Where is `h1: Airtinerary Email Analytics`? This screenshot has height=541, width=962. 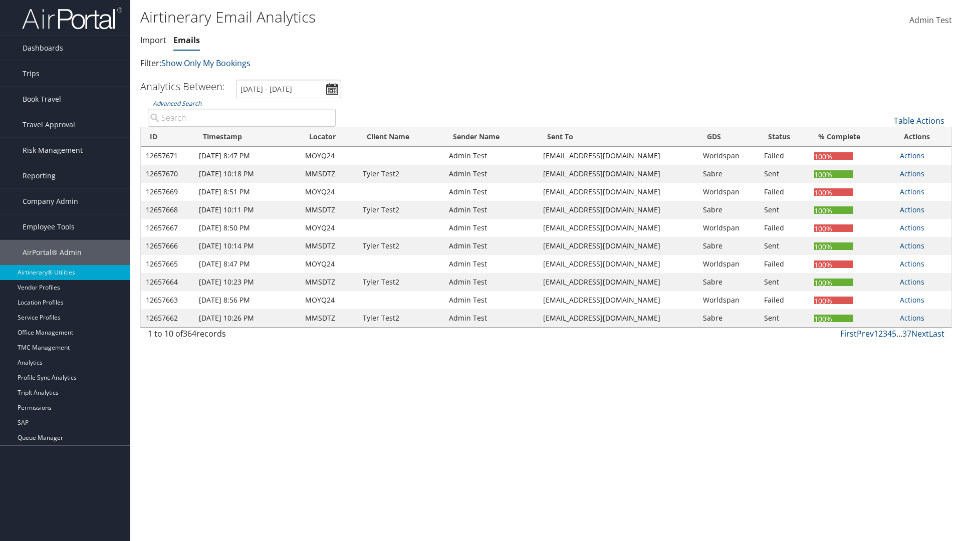
h1: Airtinerary Email Analytics is located at coordinates (411, 17).